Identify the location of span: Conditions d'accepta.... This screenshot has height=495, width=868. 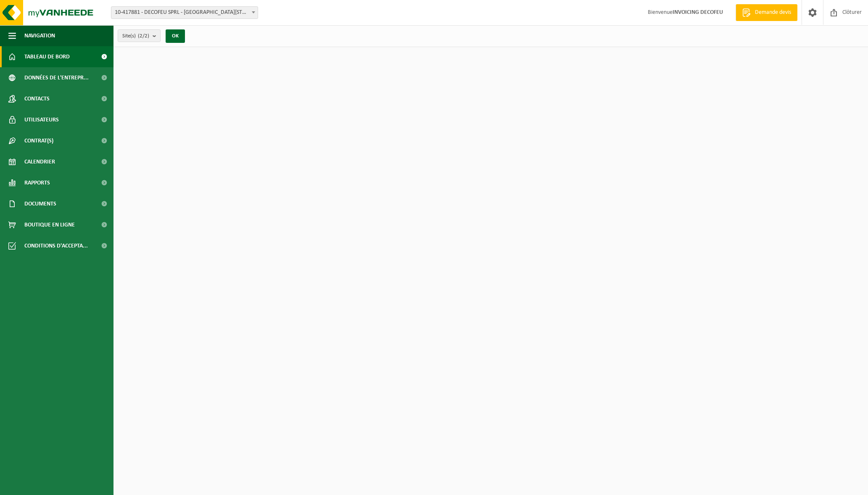
(56, 246).